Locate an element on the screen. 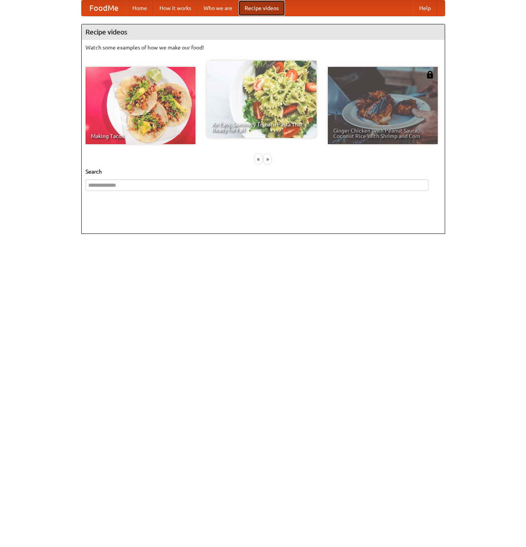 The height and width of the screenshot is (547, 526). a: How it works is located at coordinates (175, 8).